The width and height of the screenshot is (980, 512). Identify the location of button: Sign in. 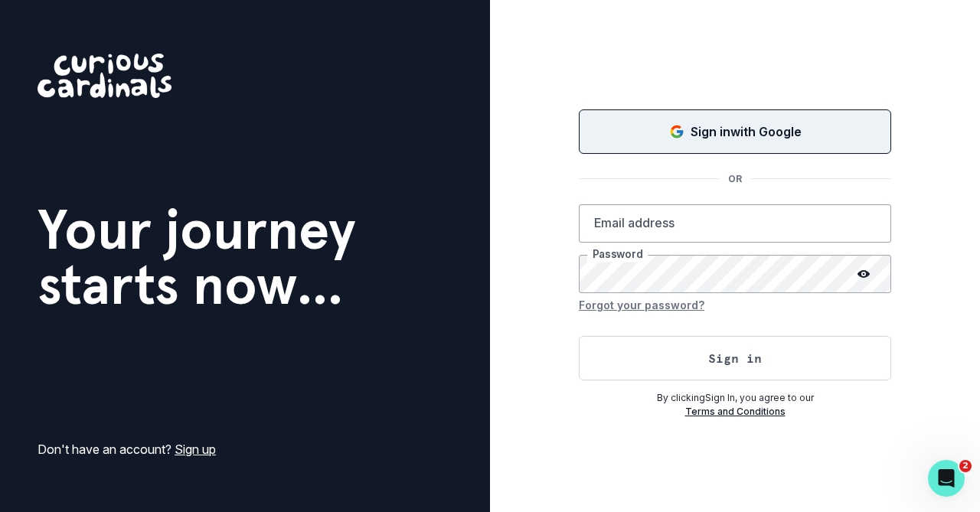
(735, 358).